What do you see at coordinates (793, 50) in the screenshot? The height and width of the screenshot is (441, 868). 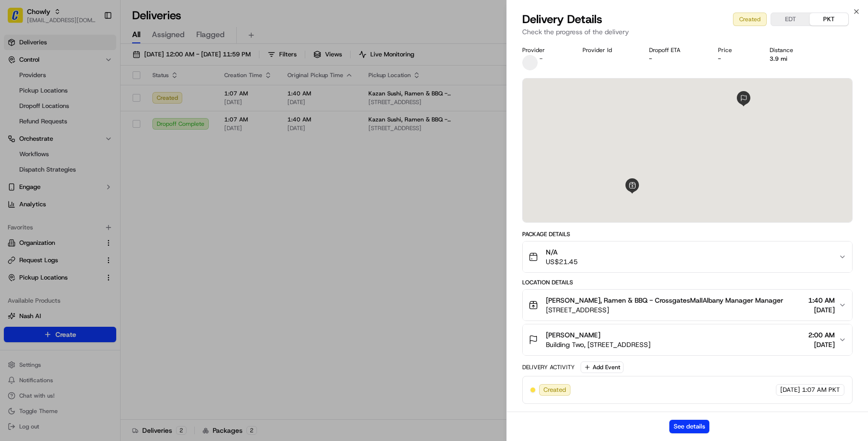 I see `div: Distance` at bounding box center [793, 50].